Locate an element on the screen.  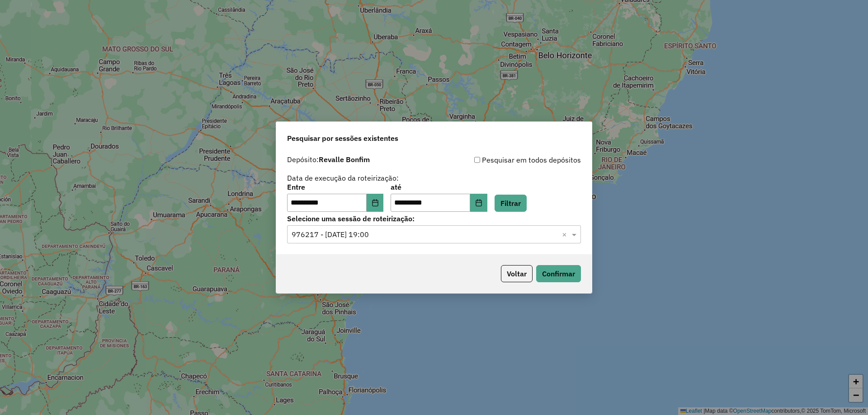
strong: Revalle Bonfim is located at coordinates (344, 160).